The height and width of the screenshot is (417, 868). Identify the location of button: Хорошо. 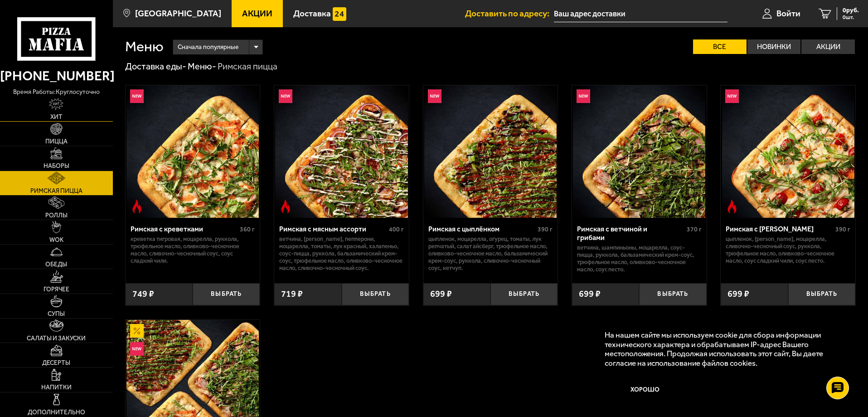
(645, 390).